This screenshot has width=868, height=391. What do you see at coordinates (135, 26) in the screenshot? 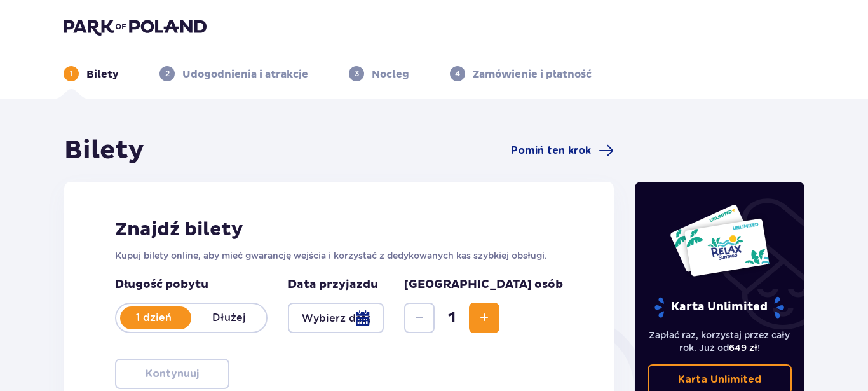
I see `img: Park of Poland logo` at bounding box center [135, 26].